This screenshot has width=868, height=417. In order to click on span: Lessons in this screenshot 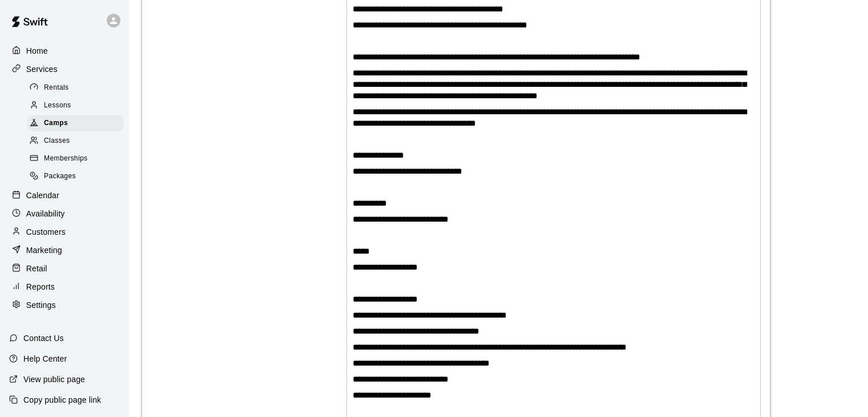, I will do `click(58, 106)`.